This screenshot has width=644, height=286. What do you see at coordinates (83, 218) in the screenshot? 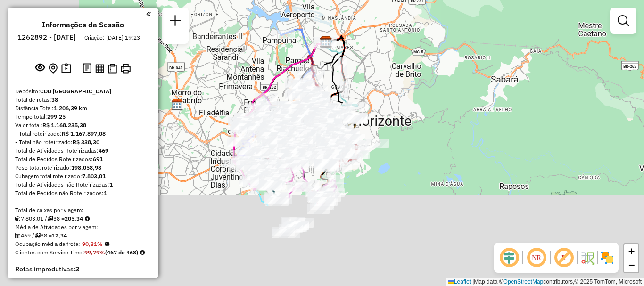
I see `div: 7.803,01 / 38 =` at bounding box center [83, 218].